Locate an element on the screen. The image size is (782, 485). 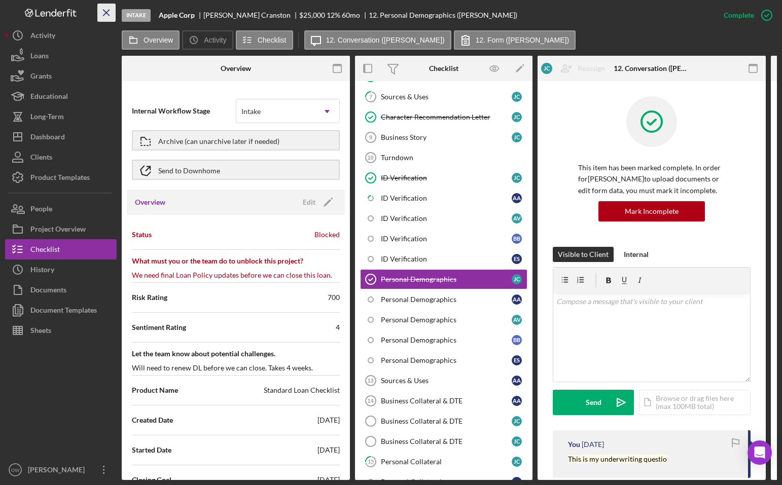
a: Product Templates is located at coordinates (61, 178).